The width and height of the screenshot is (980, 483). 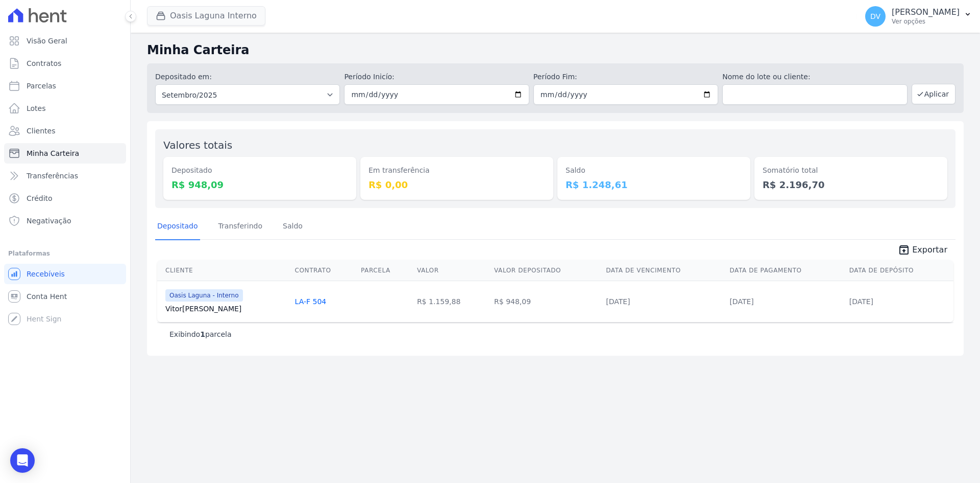 What do you see at coordinates (785, 270) in the screenshot?
I see `th: Data de Pagamento` at bounding box center [785, 270].